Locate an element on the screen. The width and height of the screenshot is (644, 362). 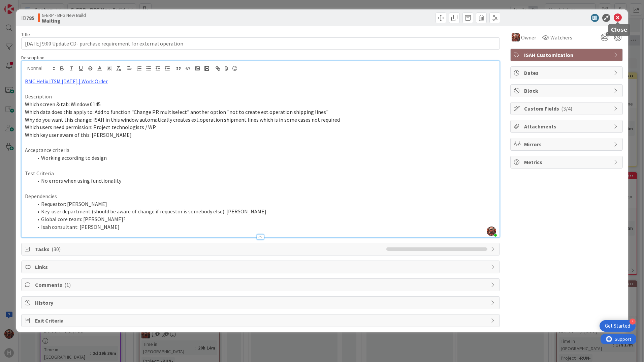
p: Dependencies is located at coordinates (260, 196).